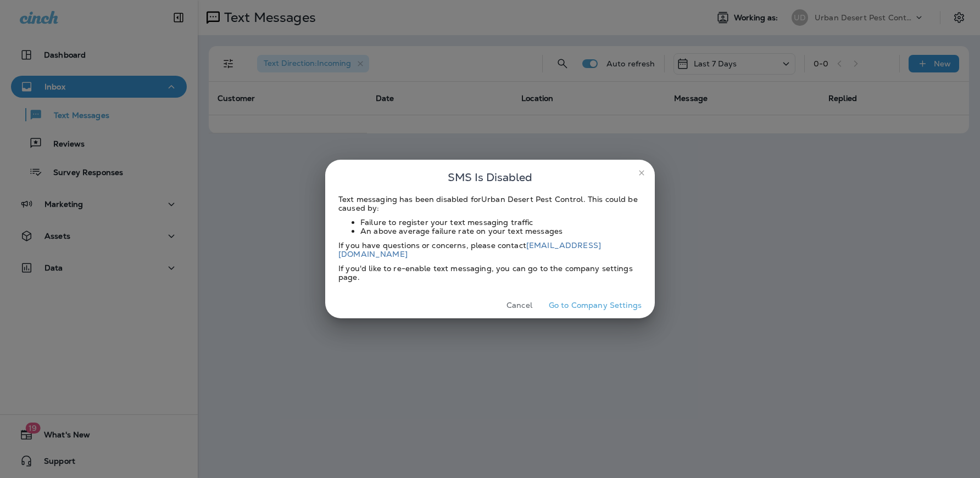  I want to click on div: Text messaging has been disabled for Urban Desert Pest Control . This could be caused by:, so click(490, 204).